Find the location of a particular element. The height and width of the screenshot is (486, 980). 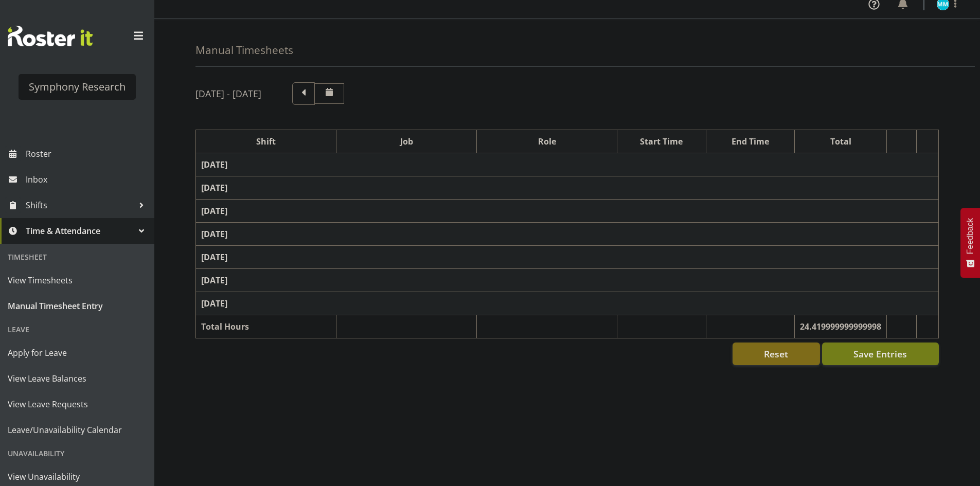

a: Apply for Leave is located at coordinates (77, 352).